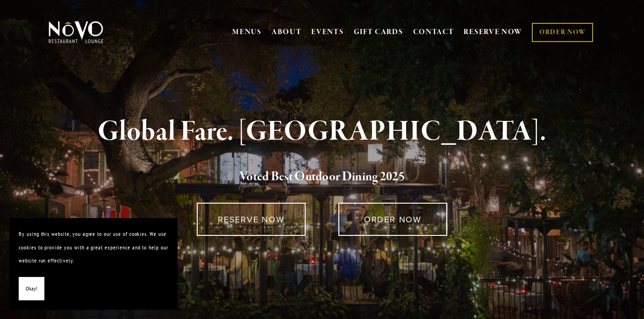  Describe the element at coordinates (379, 32) in the screenshot. I see `a: GIFT CARDS` at that location.